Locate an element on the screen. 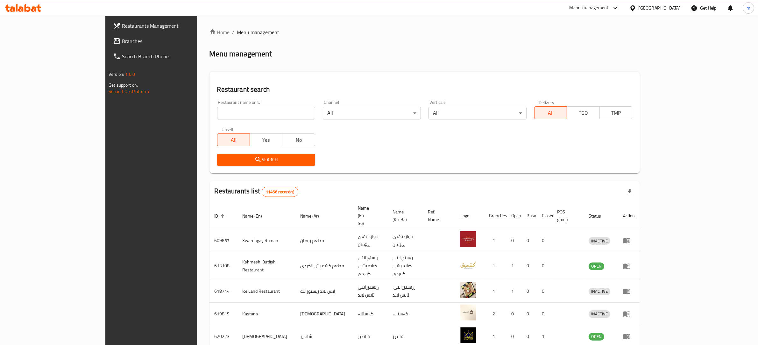 This screenshot has height=345, width=758. span: Status is located at coordinates (599, 216).